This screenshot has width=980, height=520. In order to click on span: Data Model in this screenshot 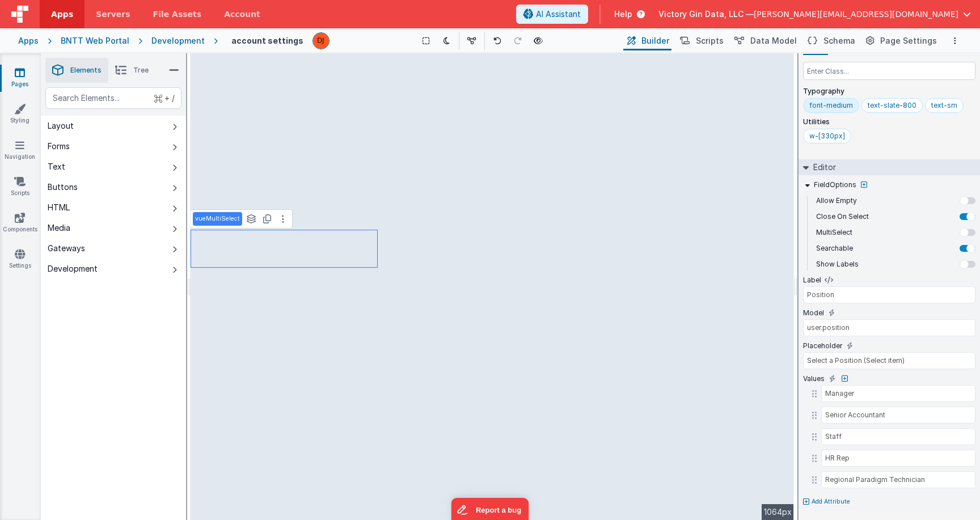, I will do `click(774, 41)`.